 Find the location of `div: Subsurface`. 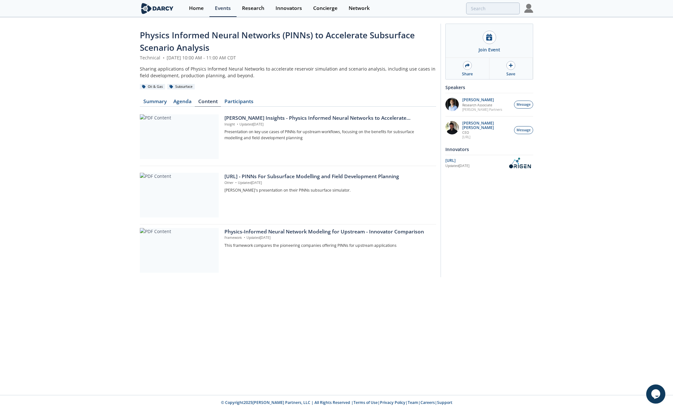

div: Subsurface is located at coordinates (181, 87).